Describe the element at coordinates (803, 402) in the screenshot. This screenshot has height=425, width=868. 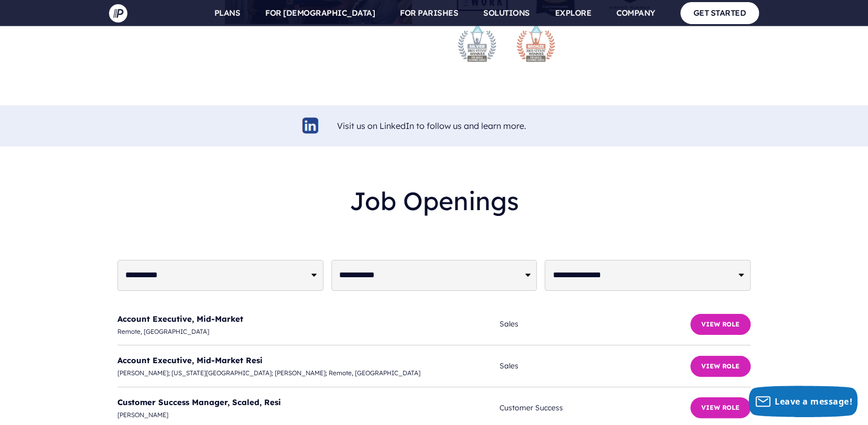
I see `button: Leave a message!` at that location.